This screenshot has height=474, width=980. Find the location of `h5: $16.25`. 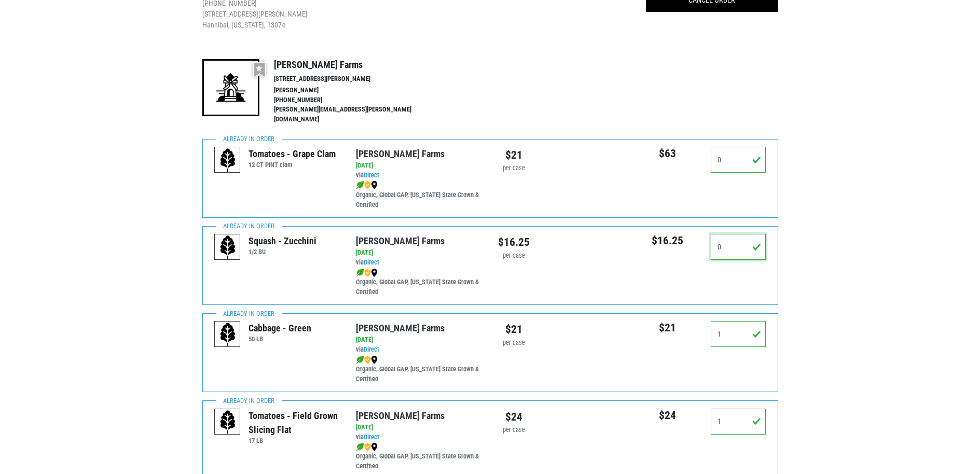

h5: $16.25 is located at coordinates (667, 240).